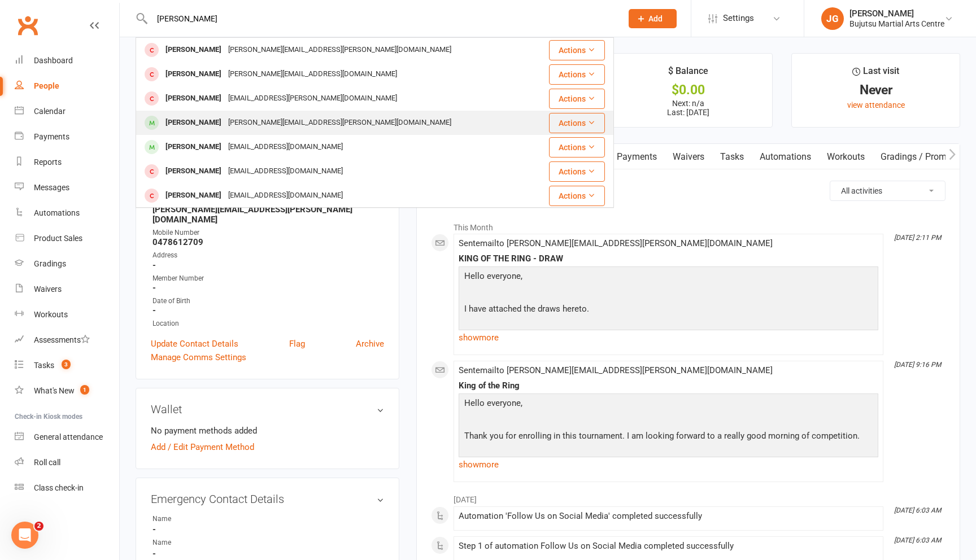 The image size is (976, 560). What do you see at coordinates (56, 213) in the screenshot?
I see `div: Automations` at bounding box center [56, 213].